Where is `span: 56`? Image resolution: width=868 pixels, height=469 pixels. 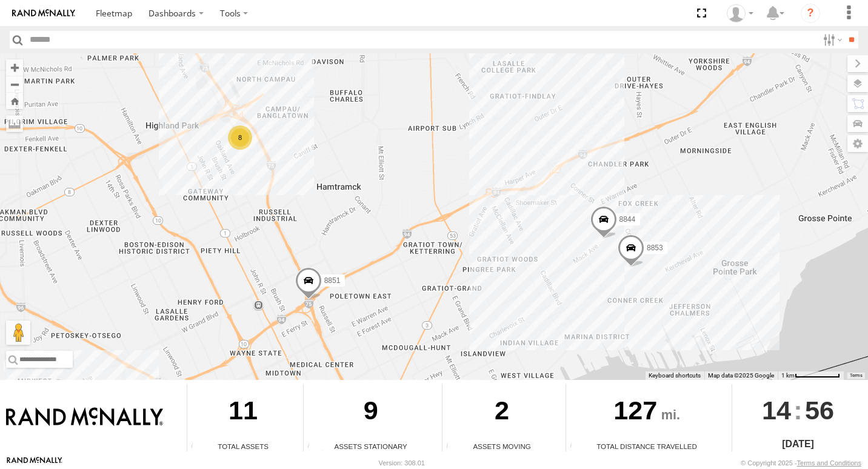
span: 56 is located at coordinates (819, 410).